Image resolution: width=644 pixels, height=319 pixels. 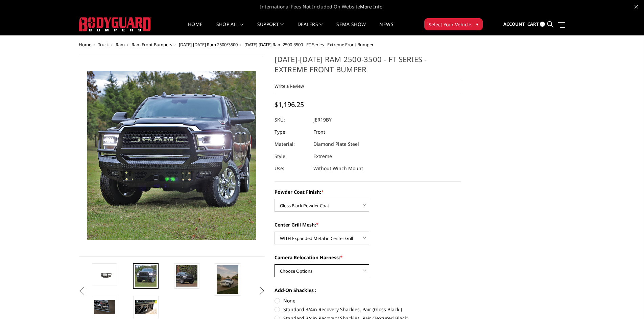 What do you see at coordinates (310, 29) in the screenshot?
I see `a: Dealers` at bounding box center [310, 29].